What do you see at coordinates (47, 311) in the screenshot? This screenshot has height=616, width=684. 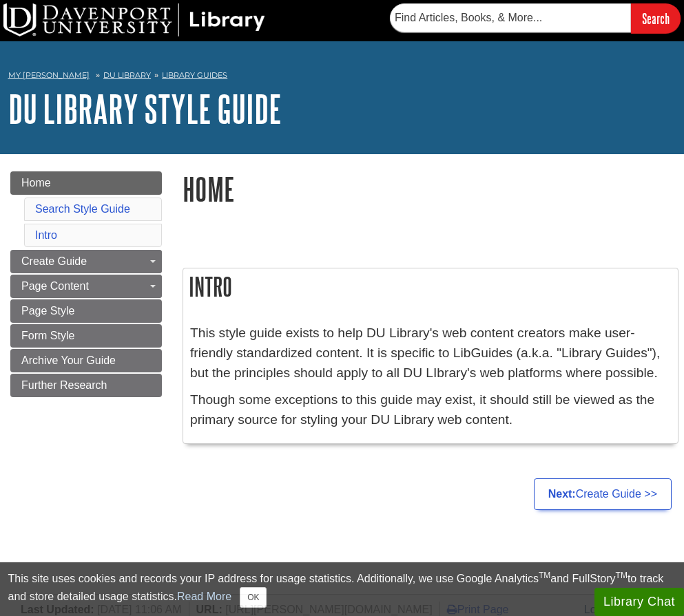 I see `span: Page Style` at bounding box center [47, 311].